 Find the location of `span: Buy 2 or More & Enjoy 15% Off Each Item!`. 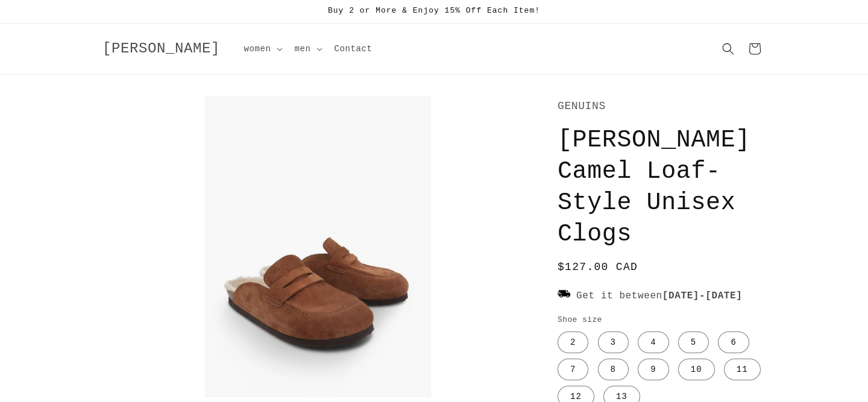

span: Buy 2 or More & Enjoy 15% Off Each Item! is located at coordinates (434, 10).